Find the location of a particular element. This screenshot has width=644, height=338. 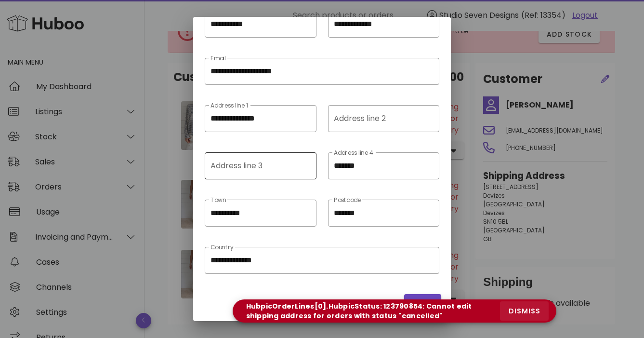

button: Submit is located at coordinates (422, 303).